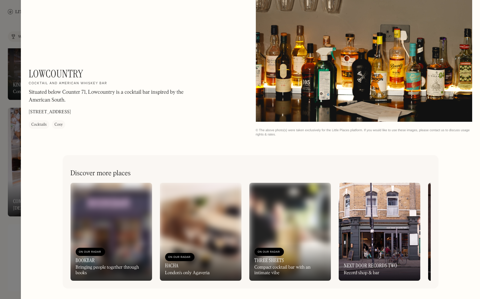 This screenshot has height=299, width=480. What do you see at coordinates (361, 273) in the screenshot?
I see `div: Record shop & bar` at bounding box center [361, 273].